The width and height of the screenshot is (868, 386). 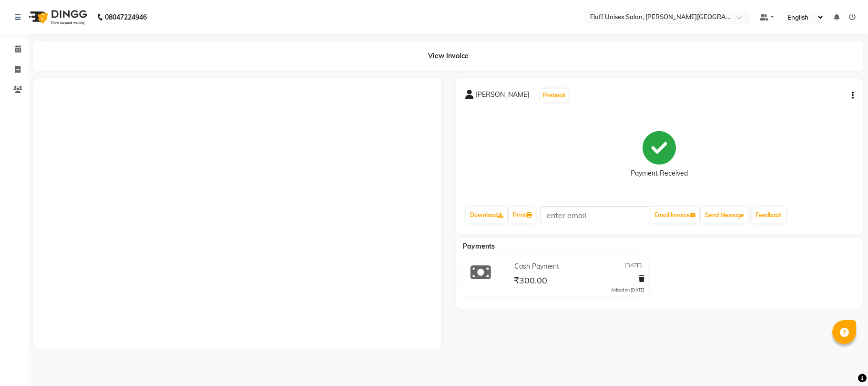 I want to click on div: Payment Received, so click(x=659, y=173).